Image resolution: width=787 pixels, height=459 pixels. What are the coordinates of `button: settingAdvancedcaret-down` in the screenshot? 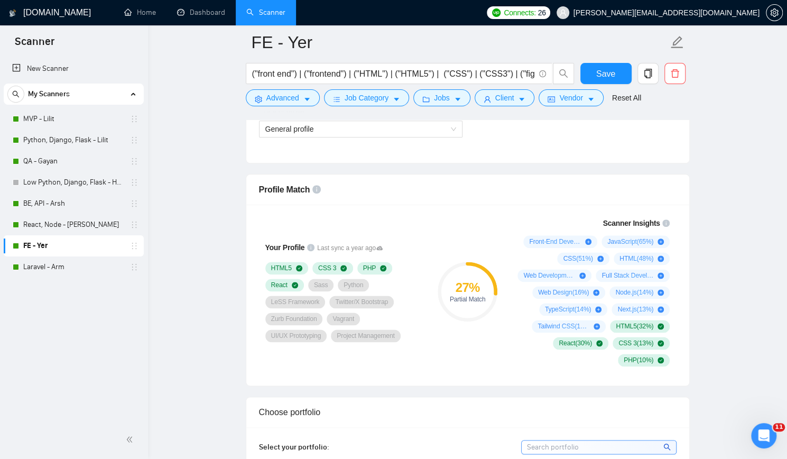 It's located at (283, 98).